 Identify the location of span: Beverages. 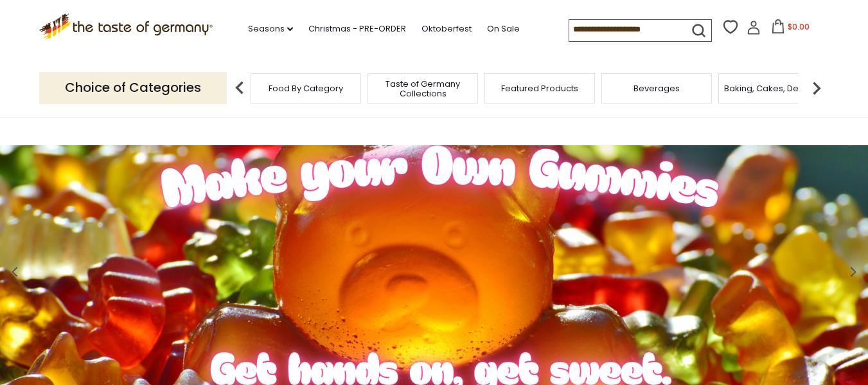
(657, 88).